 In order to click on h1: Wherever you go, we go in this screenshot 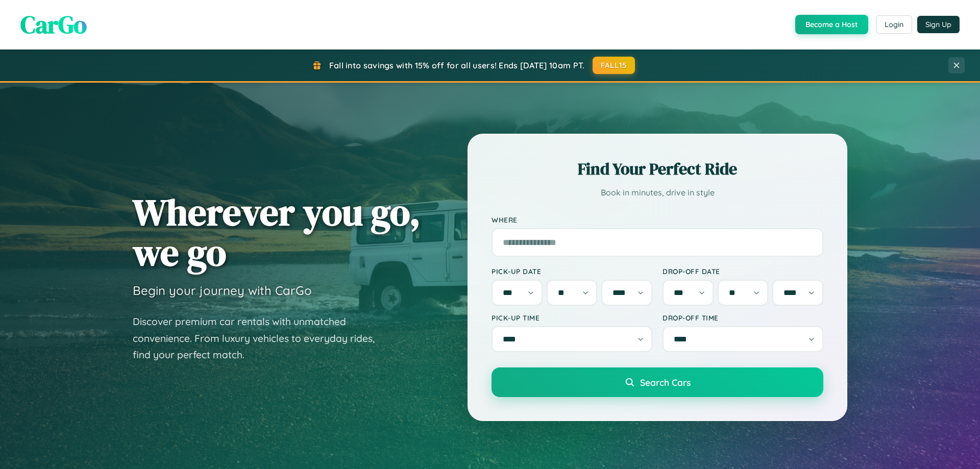, I will do `click(277, 232)`.